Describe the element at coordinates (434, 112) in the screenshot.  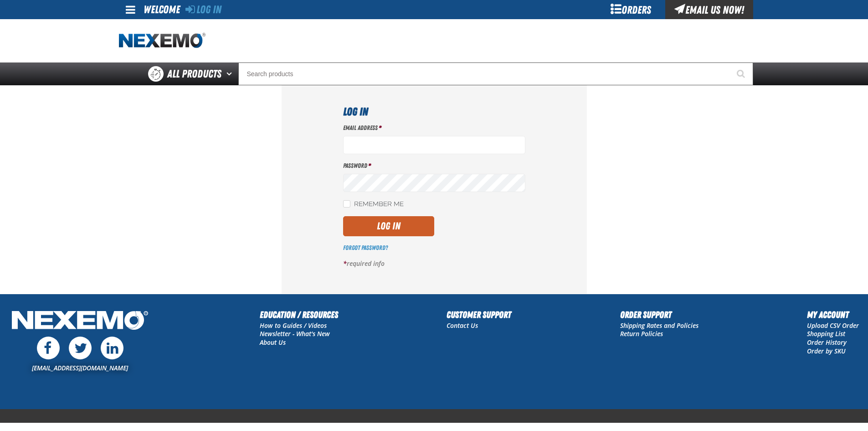
I see `h1: Log In` at that location.